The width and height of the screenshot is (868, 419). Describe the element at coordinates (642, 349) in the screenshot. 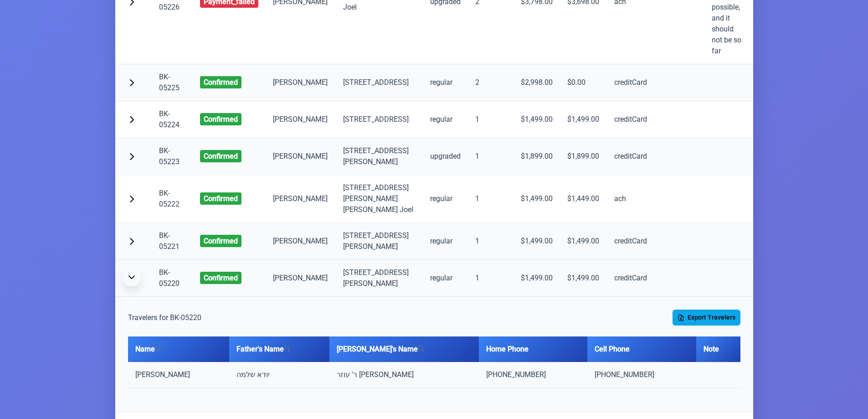

I see `th: Cell Phone` at that location.